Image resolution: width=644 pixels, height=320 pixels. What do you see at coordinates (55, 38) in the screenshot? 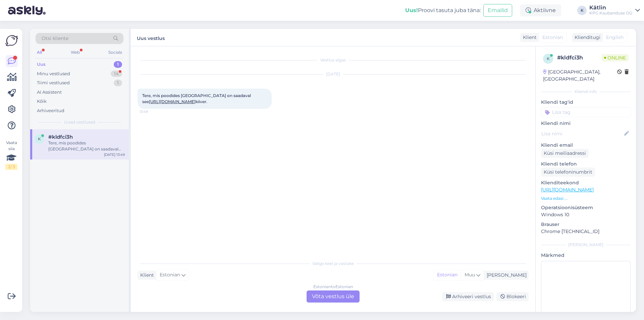
I see `span: Otsi kliente` at bounding box center [55, 38].